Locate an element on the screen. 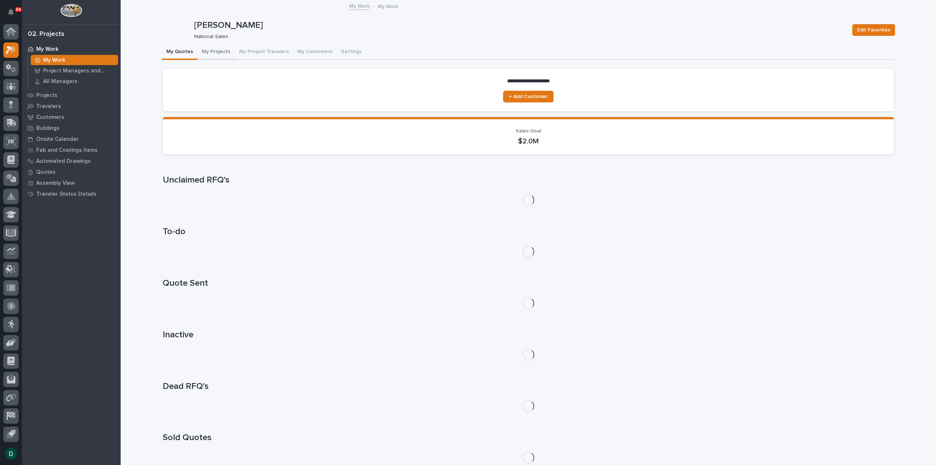  p: Travelers is located at coordinates (49, 106).